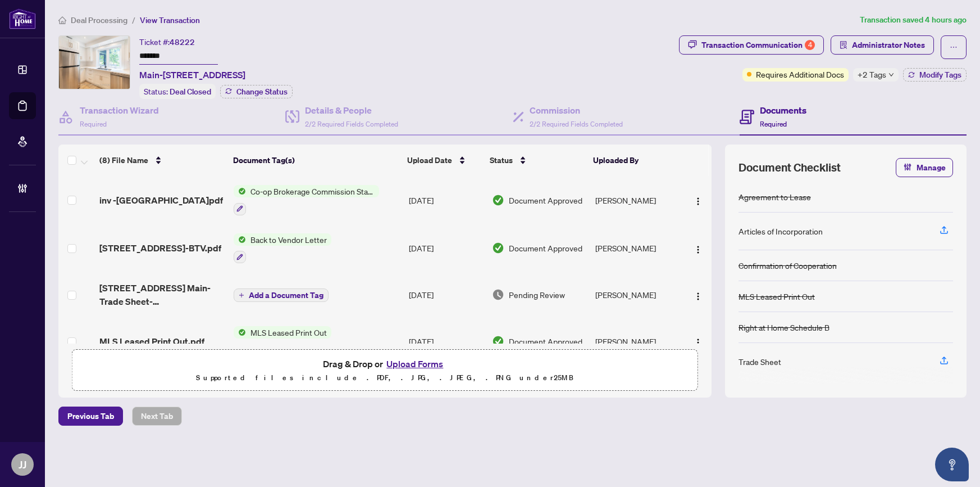 The image size is (980, 487). Describe the element at coordinates (924, 167) in the screenshot. I see `button: Manage` at that location.